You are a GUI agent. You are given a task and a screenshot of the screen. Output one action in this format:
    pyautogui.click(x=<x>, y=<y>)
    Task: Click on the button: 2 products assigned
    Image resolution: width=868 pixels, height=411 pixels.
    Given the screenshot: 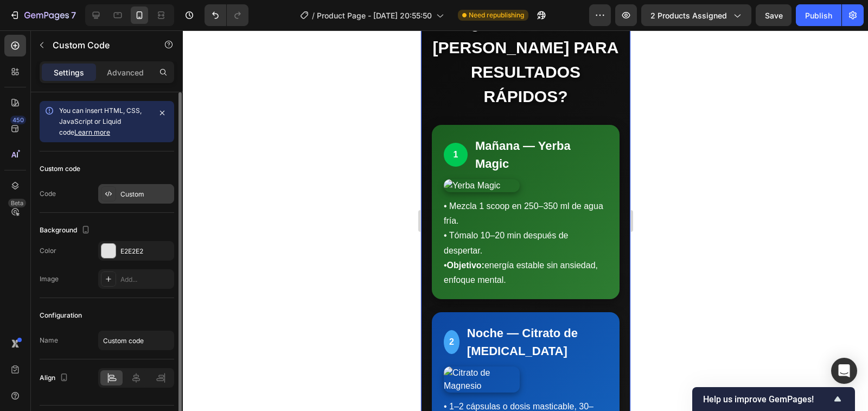 What is the action you would take?
    pyautogui.click(x=696, y=15)
    